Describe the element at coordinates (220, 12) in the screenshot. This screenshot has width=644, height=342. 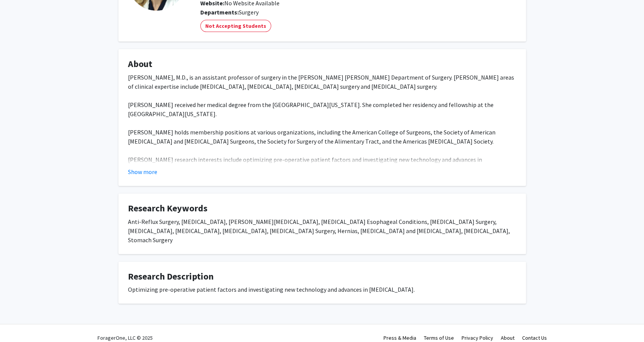
I see `b: Departments:` at that location.